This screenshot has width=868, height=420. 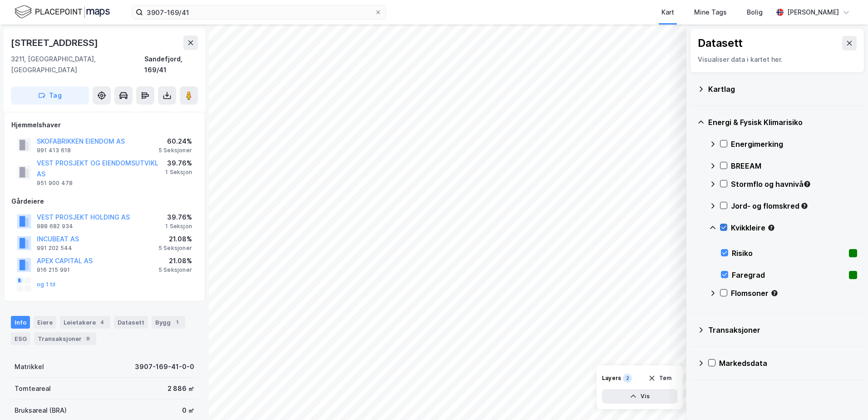 What do you see at coordinates (794, 166) in the screenshot?
I see `div: BREEAM` at bounding box center [794, 166].